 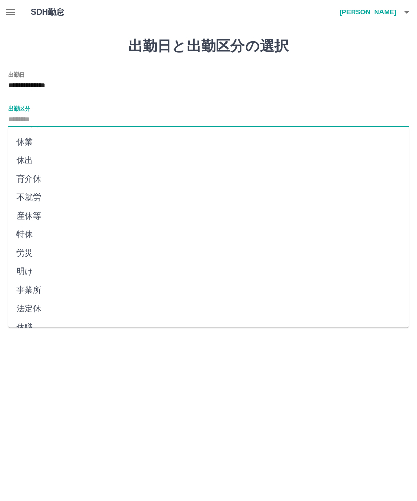 I want to click on li: 事業所, so click(x=208, y=291).